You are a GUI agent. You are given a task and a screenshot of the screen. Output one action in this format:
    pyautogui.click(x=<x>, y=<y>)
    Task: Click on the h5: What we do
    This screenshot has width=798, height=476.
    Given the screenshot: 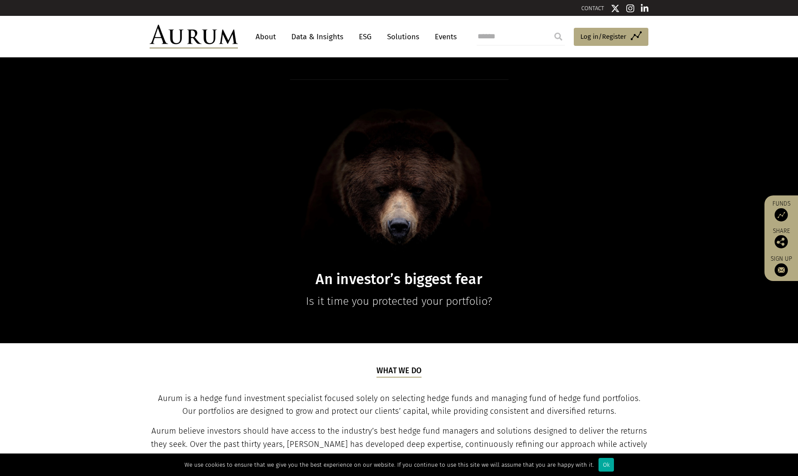 What is the action you would take?
    pyautogui.click(x=399, y=371)
    